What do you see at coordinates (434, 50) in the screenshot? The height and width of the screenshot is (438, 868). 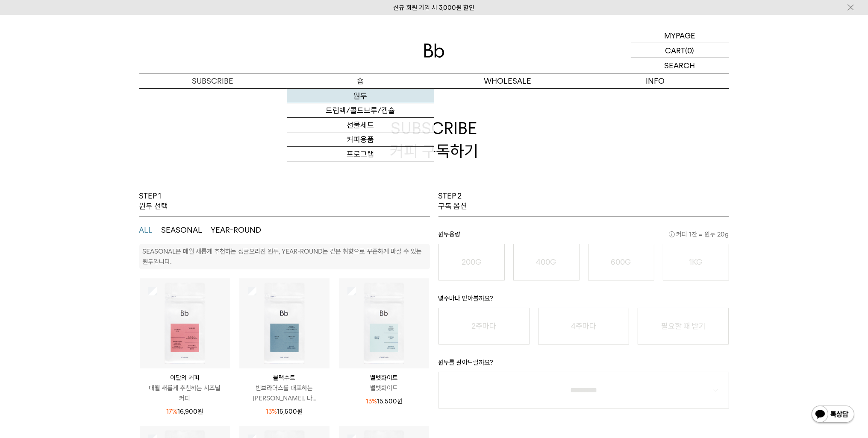 I see `img: 로고` at bounding box center [434, 50].